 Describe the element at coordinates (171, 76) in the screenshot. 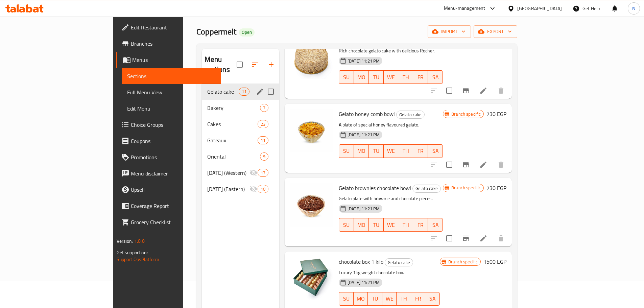

I see `a: Sections` at that location.